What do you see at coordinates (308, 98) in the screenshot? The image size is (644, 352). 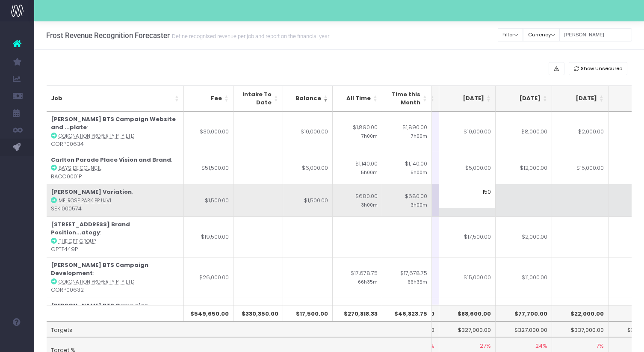 I see `th: Balance: activate to sort column ascending` at bounding box center [308, 98].